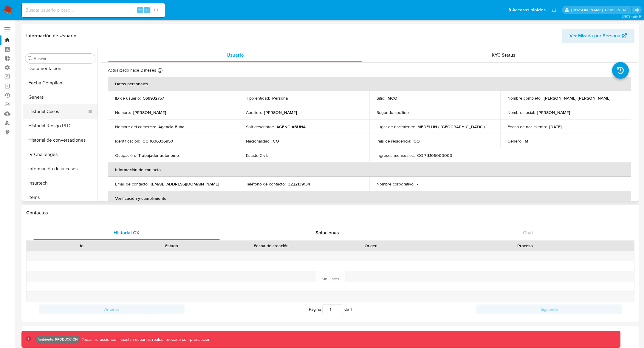 Image resolution: width=644 pixels, height=348 pixels. Describe the element at coordinates (60, 197) in the screenshot. I see `button: Items` at that location.